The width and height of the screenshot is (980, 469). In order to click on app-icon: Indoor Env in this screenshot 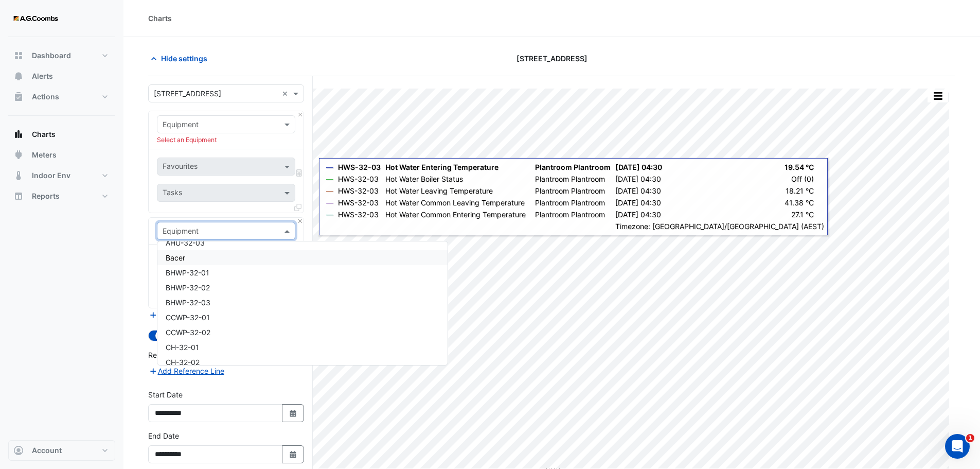, I will do `click(18, 175)`.